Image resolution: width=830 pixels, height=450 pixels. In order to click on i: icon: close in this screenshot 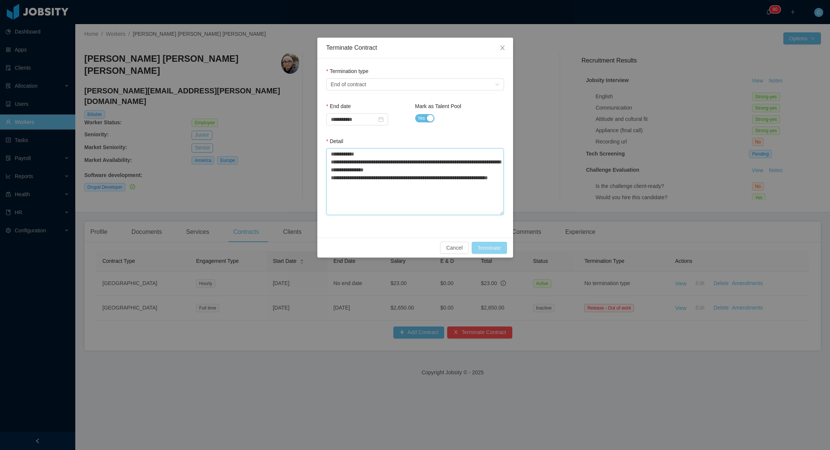, I will do `click(503, 48)`.